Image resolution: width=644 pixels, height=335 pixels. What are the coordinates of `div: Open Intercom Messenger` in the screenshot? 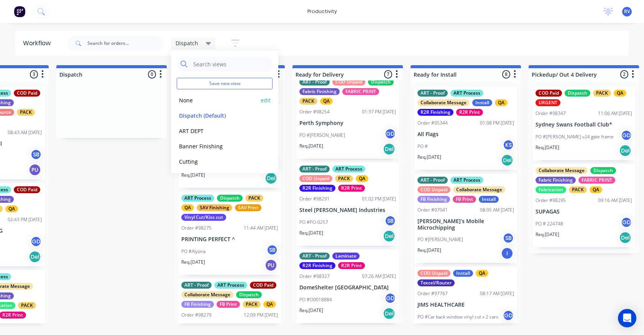 It's located at (627, 318).